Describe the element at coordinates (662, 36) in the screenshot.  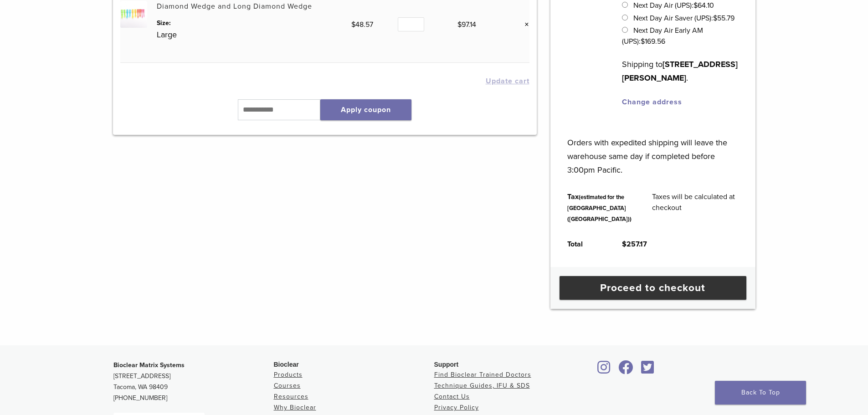
I see `label: Next Day Air Early AM (UPS):` at that location.